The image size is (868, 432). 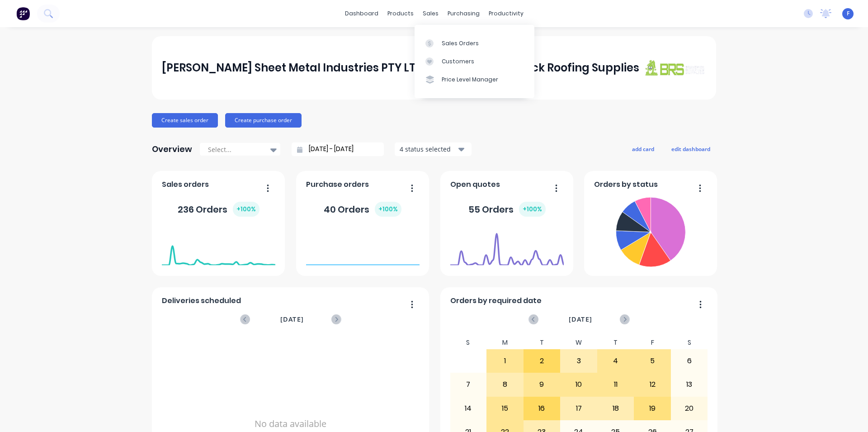 I want to click on button: Create purchase order, so click(x=263, y=120).